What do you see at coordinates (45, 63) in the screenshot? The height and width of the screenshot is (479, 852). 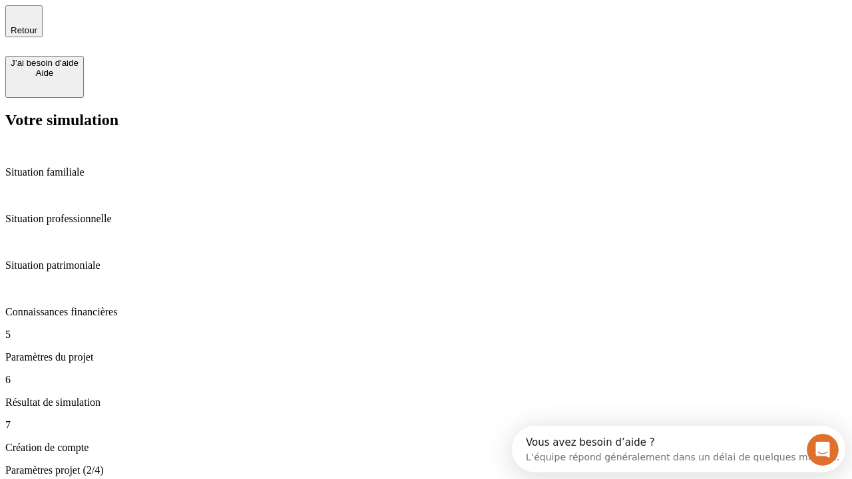 I see `div: J’ai besoin d'aide` at bounding box center [45, 63].